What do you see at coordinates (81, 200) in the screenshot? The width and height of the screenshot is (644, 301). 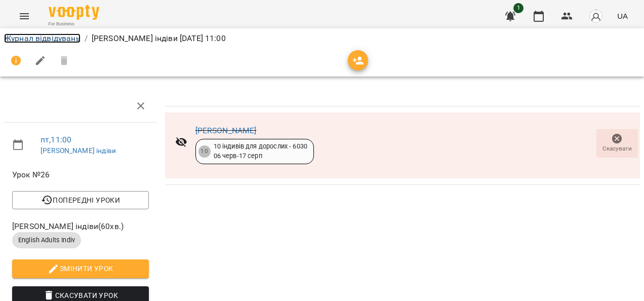 I see `span: Попередні уроки` at bounding box center [81, 200].